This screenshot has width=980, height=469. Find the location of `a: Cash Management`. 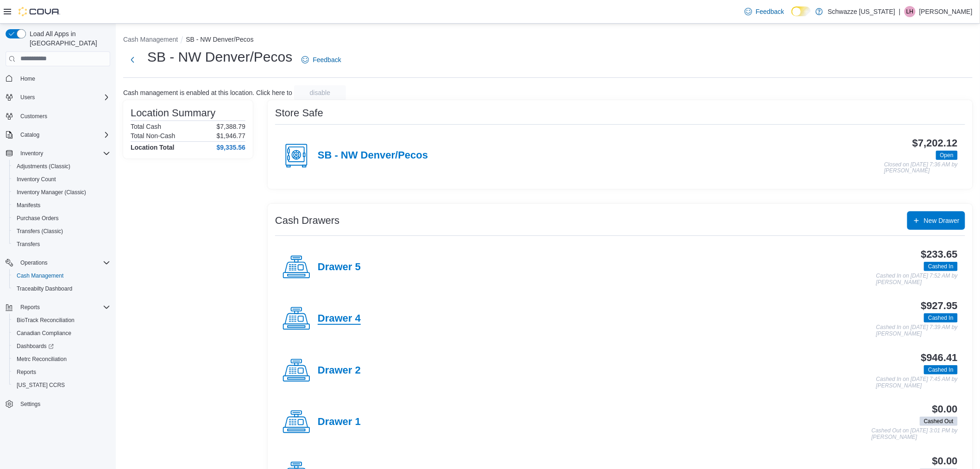

a: Cash Management is located at coordinates (40, 276).